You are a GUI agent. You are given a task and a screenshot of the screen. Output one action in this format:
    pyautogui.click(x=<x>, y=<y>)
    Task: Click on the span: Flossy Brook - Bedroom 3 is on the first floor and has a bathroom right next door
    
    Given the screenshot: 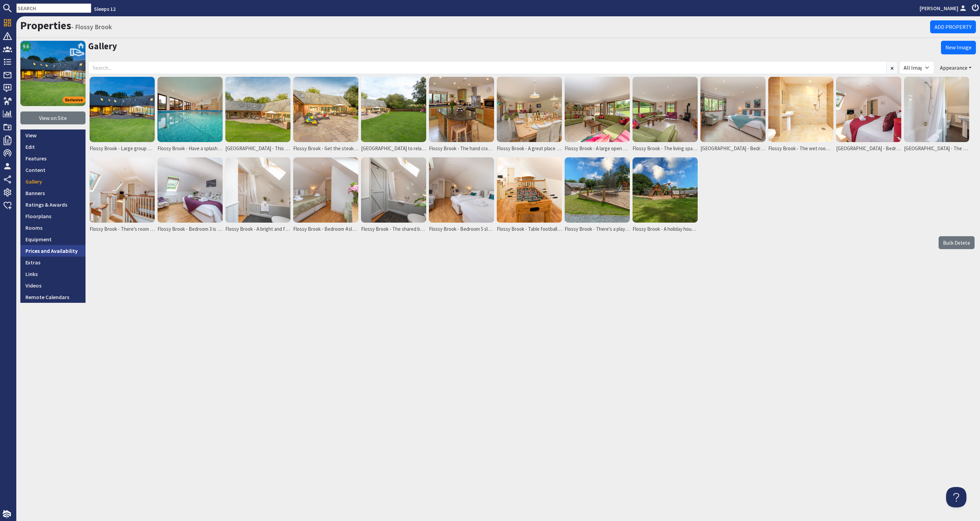 What is the action you would take?
    pyautogui.click(x=190, y=229)
    